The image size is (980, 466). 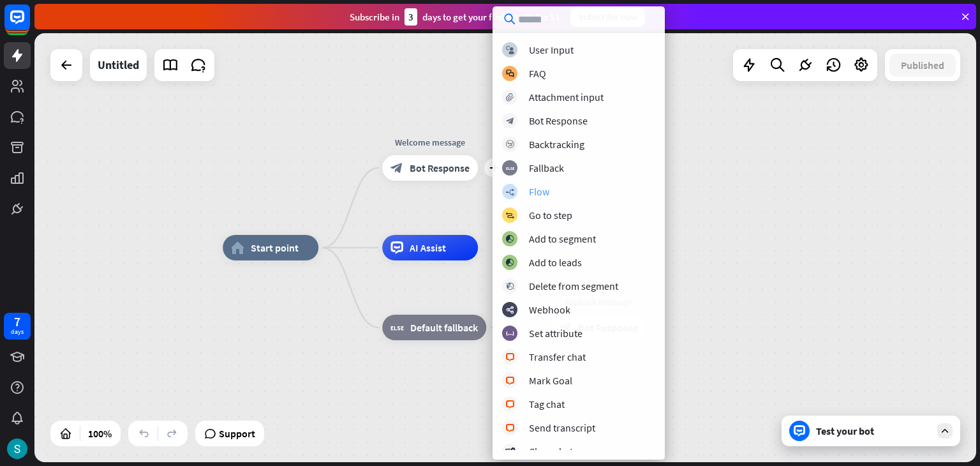 What do you see at coordinates (562, 238) in the screenshot?
I see `div: Add to segment` at bounding box center [562, 238].